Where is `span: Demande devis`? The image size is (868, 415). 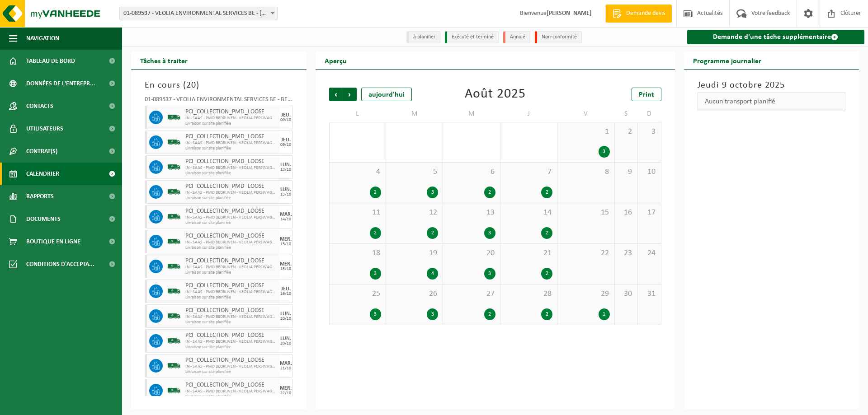 span: Demande devis is located at coordinates (646, 14).